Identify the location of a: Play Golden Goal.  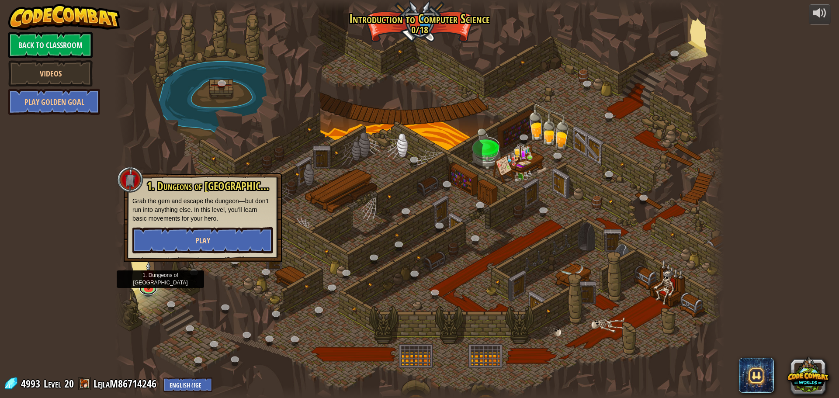
(54, 102).